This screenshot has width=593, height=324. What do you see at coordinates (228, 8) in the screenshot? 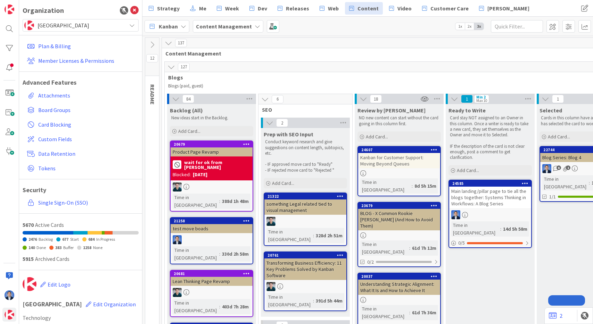
I see `a: Week` at bounding box center [228, 8].